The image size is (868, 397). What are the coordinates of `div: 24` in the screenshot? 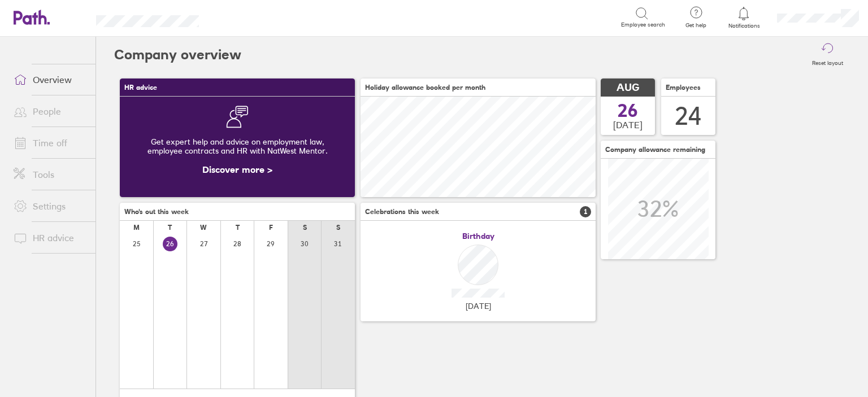 It's located at (689, 115).